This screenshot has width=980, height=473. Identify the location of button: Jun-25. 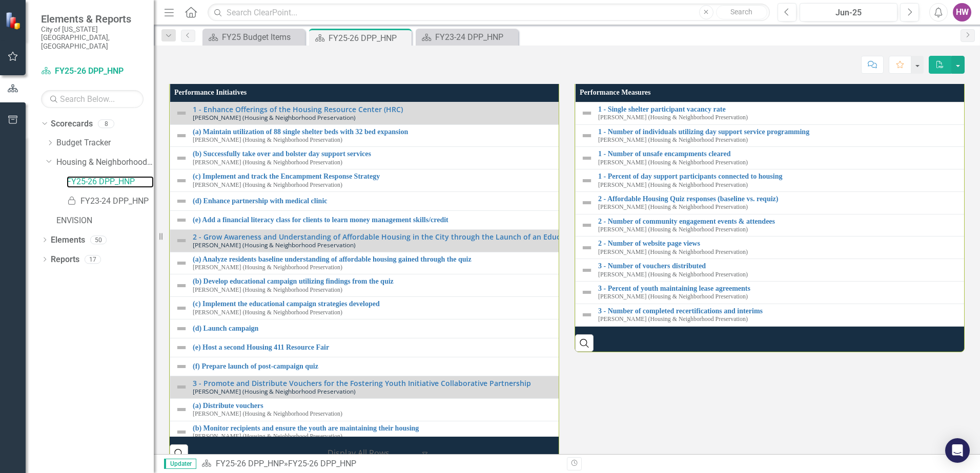
(848, 12).